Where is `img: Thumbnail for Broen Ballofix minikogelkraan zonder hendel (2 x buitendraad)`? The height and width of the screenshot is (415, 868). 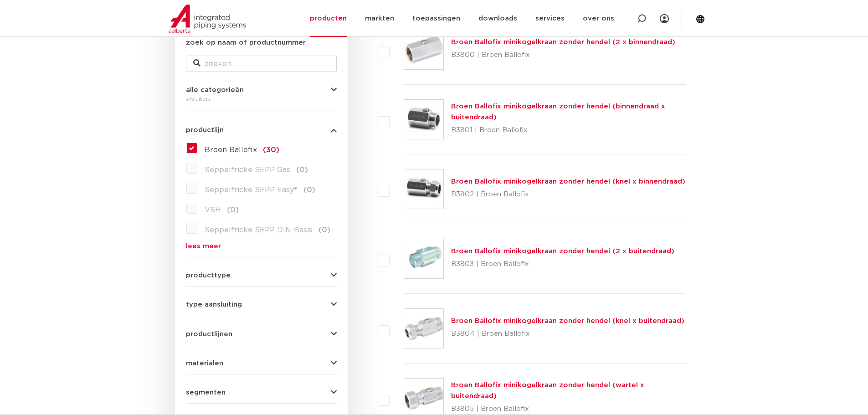 img: Thumbnail for Broen Ballofix minikogelkraan zonder hendel (2 x buitendraad) is located at coordinates (424, 259).